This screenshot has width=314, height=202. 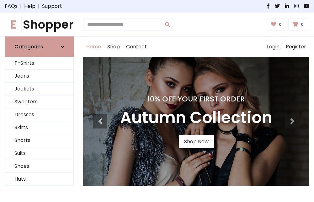 I want to click on a: Help, so click(x=30, y=6).